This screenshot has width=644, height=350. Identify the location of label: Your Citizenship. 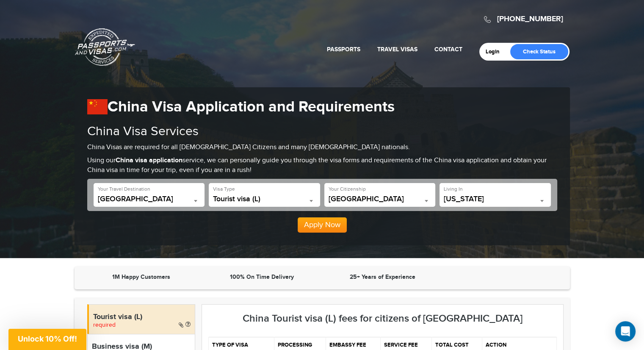
(347, 189).